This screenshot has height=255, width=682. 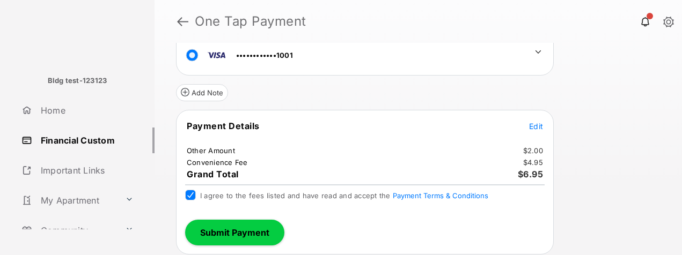 I want to click on span: Payment Details, so click(x=223, y=126).